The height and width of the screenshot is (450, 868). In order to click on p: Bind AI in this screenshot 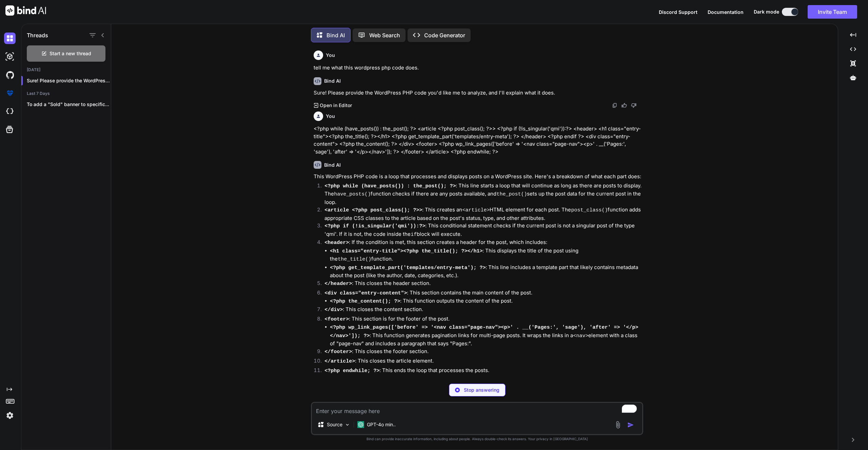, I will do `click(336, 35)`.